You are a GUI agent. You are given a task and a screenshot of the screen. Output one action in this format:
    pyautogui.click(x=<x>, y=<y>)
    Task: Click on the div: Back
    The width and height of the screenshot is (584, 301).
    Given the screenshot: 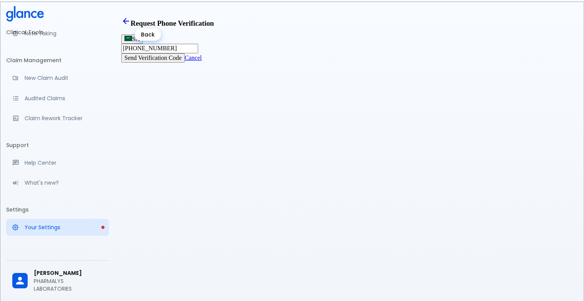 What is the action you would take?
    pyautogui.click(x=148, y=35)
    